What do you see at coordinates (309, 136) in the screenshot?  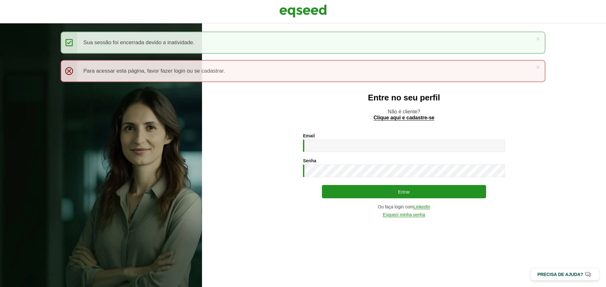 I see `label: Email` at bounding box center [309, 136].